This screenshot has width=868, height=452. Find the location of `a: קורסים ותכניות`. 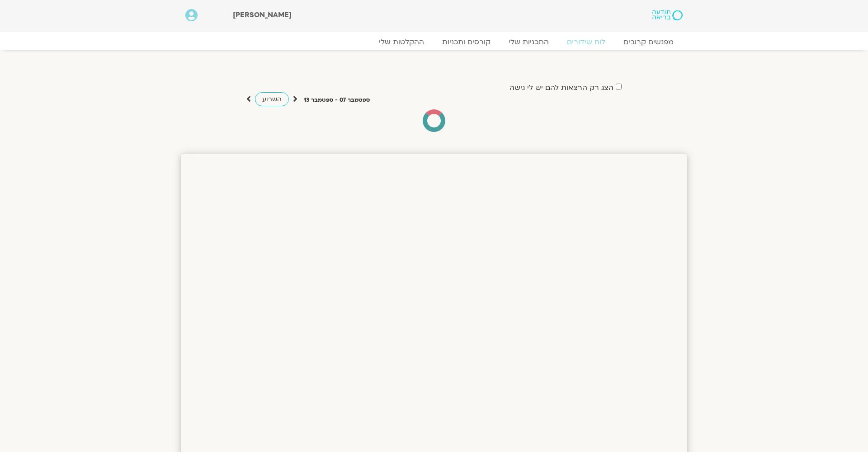

a: קורסים ותכניות is located at coordinates (465, 42).